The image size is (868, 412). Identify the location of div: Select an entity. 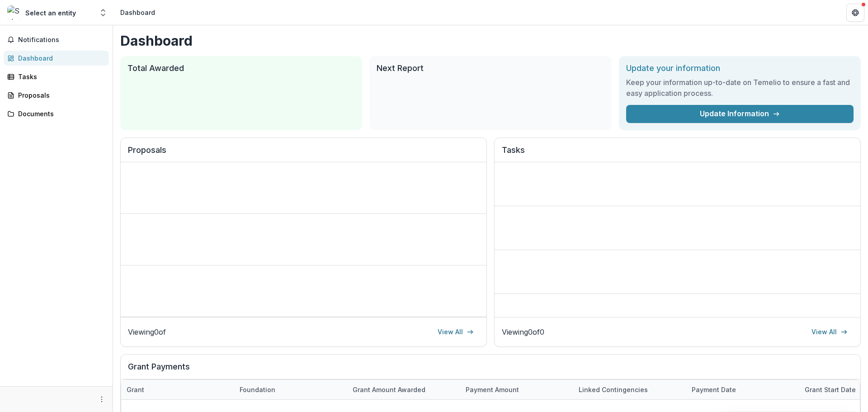
(51, 13).